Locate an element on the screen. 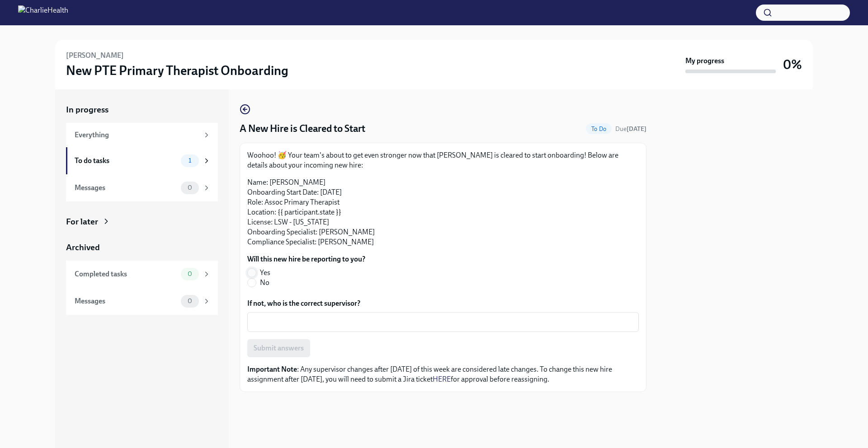 The height and width of the screenshot is (448, 868). a: Completed tasks0 is located at coordinates (142, 274).